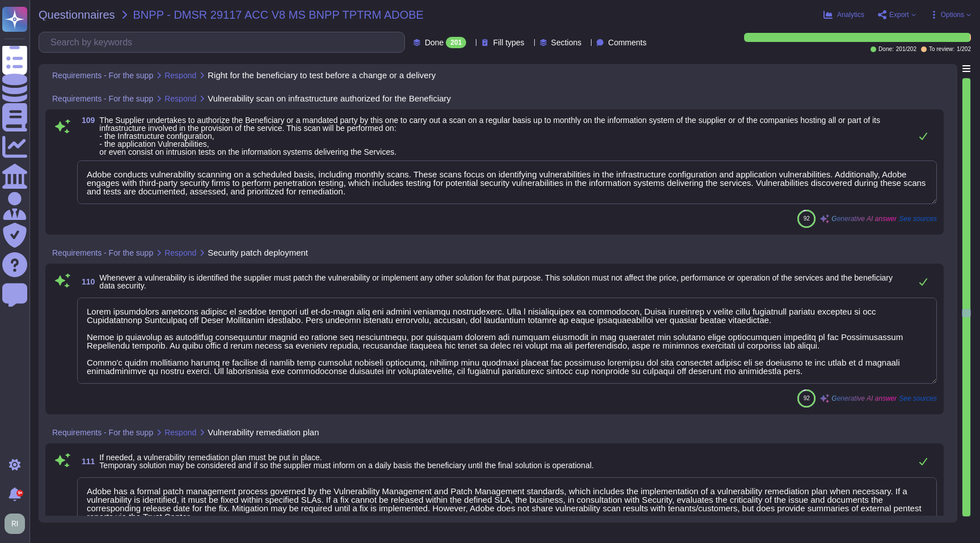 Image resolution: width=980 pixels, height=543 pixels. I want to click on span: 110, so click(86, 282).